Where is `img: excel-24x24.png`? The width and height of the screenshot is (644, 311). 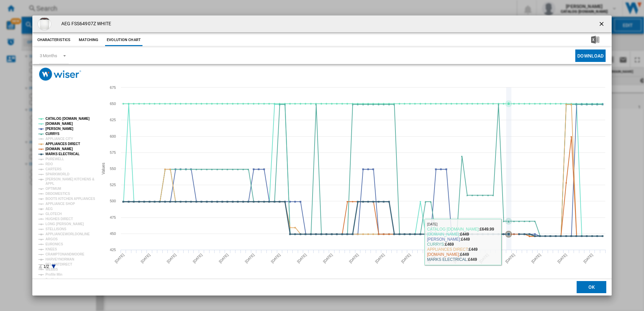
img: excel-24x24.png is located at coordinates (595, 40).